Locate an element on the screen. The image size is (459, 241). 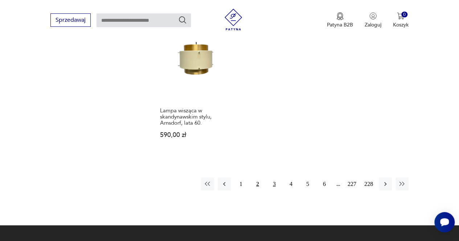
img: Patyna - sklep z meblami i dekoracjami vintage is located at coordinates (233, 20).